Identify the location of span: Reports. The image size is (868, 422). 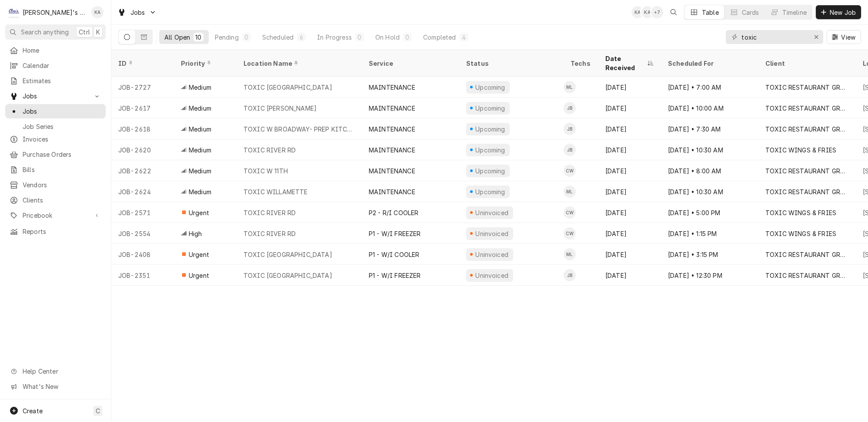
(62, 231).